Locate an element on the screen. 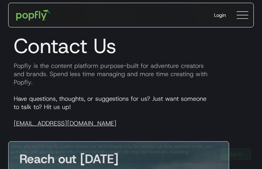 The height and width of the screenshot is (169, 262). a: Got It! is located at coordinates (235, 154).